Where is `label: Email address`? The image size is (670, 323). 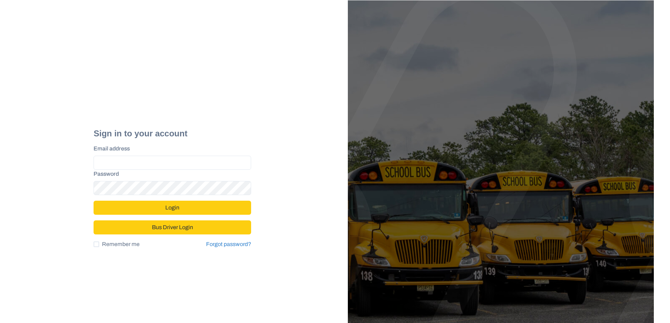 label: Email address is located at coordinates (170, 149).